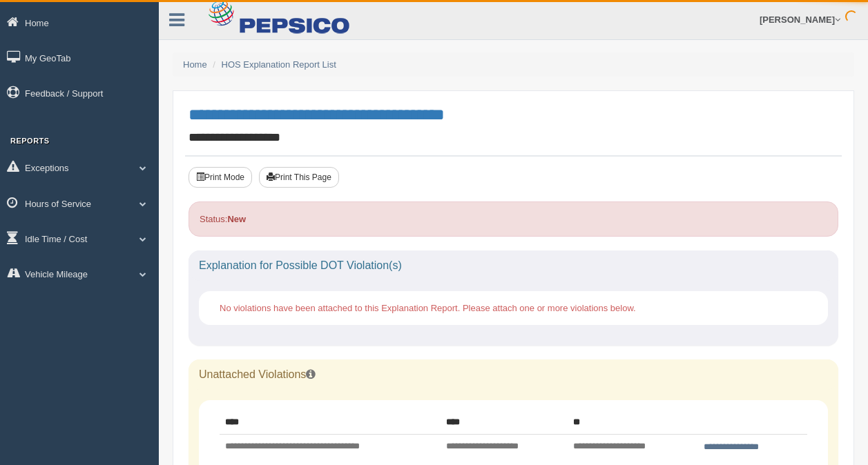 This screenshot has height=465, width=868. I want to click on div: Explanation for Possible DOT Violation(s), so click(513, 265).